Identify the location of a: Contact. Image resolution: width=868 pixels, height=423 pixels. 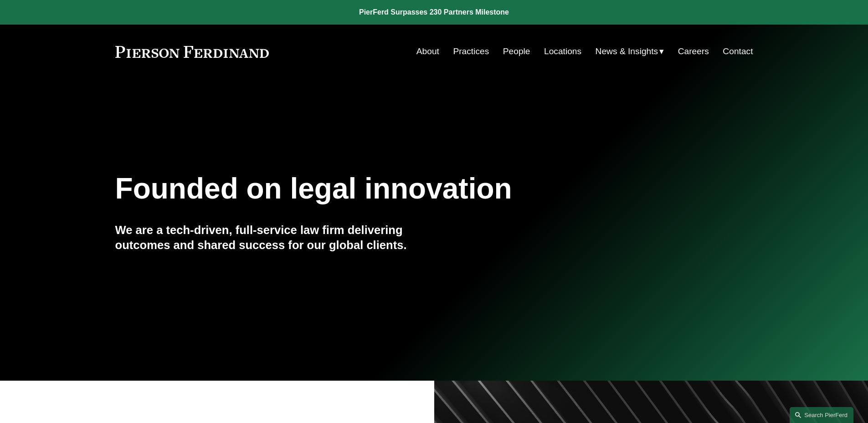
(738, 52).